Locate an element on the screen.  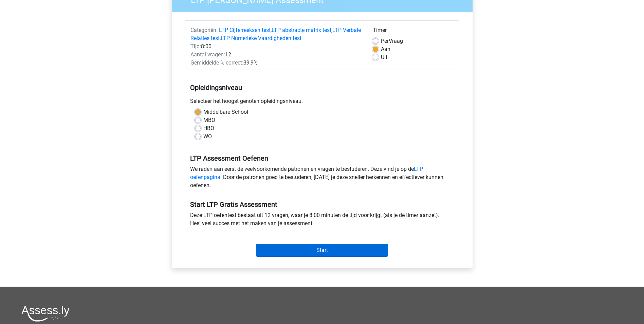
label: MBO is located at coordinates (209, 120).